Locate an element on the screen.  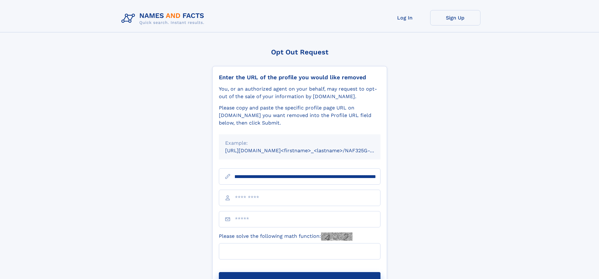
div: Example: is located at coordinates (300, 143).